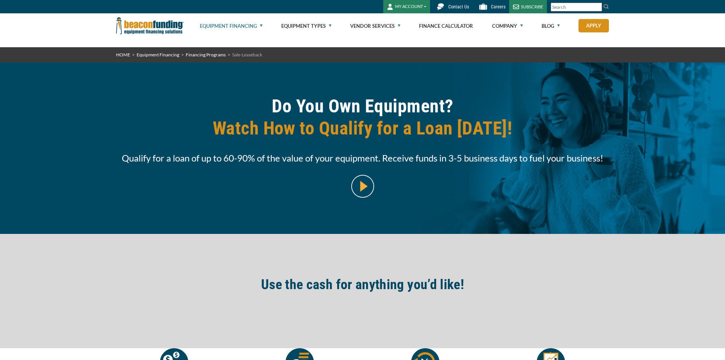  Describe the element at coordinates (594, 26) in the screenshot. I see `a: Apply` at that location.